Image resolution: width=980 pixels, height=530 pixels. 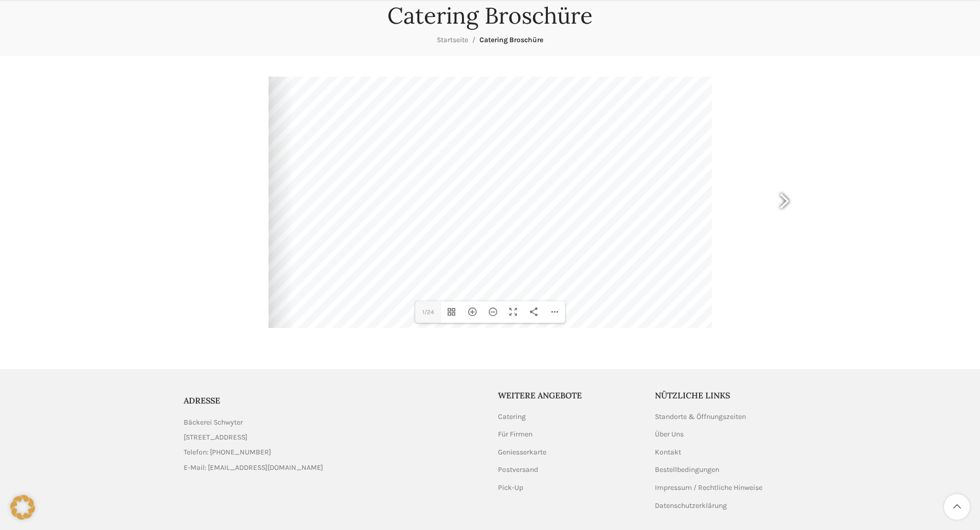 I want to click on span: Catering Broschüre, so click(x=511, y=40).